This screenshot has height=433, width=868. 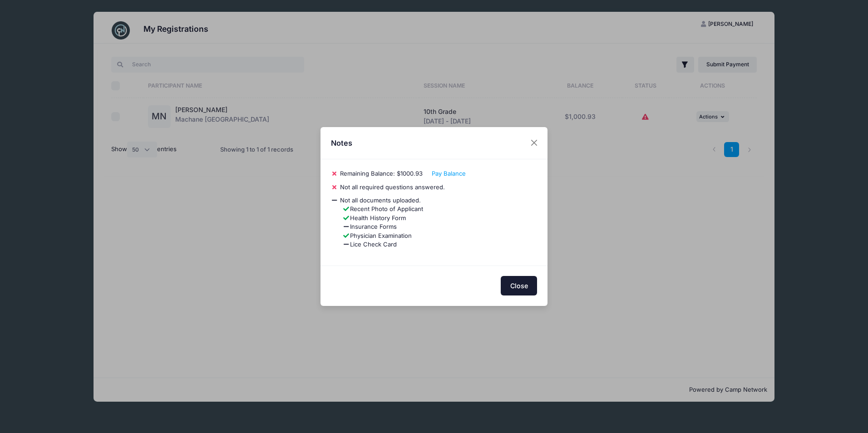 What do you see at coordinates (448, 173) in the screenshot?
I see `a: Pay Balance` at bounding box center [448, 173].